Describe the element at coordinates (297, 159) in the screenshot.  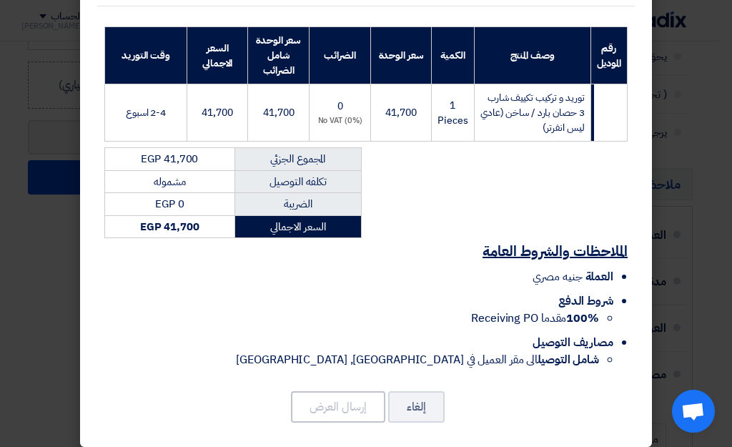
I see `td: المجموع الجزئي` at that location.